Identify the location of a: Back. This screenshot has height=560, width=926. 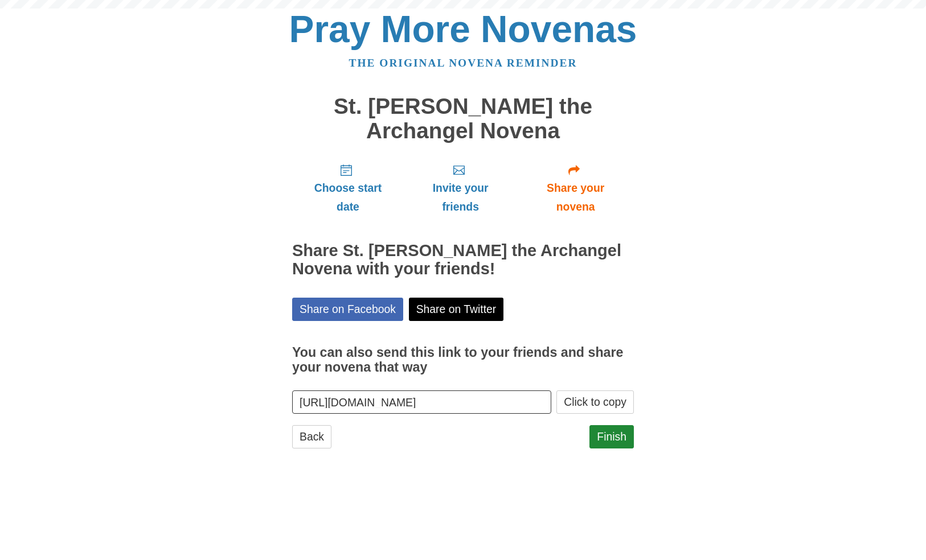
(311, 437).